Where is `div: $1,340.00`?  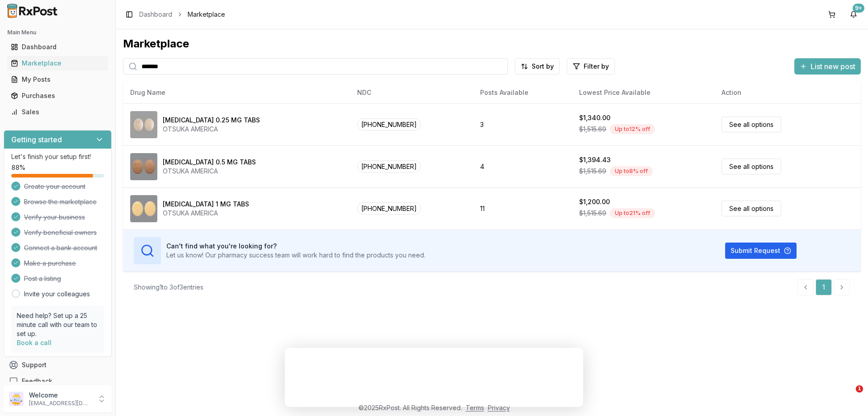 div: $1,340.00 is located at coordinates (594, 118).